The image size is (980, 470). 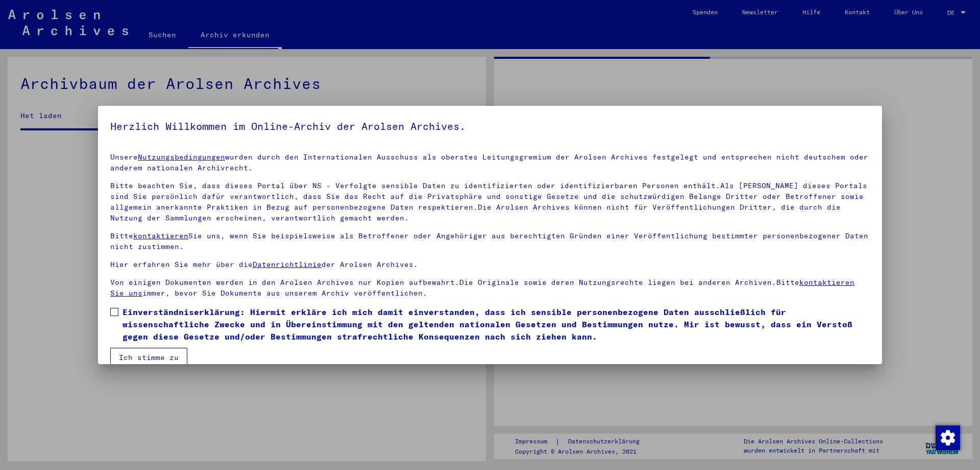 What do you see at coordinates (490, 264) in the screenshot?
I see `p: Hier erfahren Sie mehr über die der Arolsen Archives.` at bounding box center [490, 264].